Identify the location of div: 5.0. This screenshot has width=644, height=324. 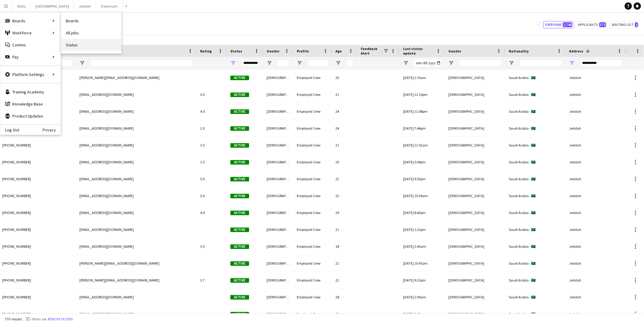
(212, 196).